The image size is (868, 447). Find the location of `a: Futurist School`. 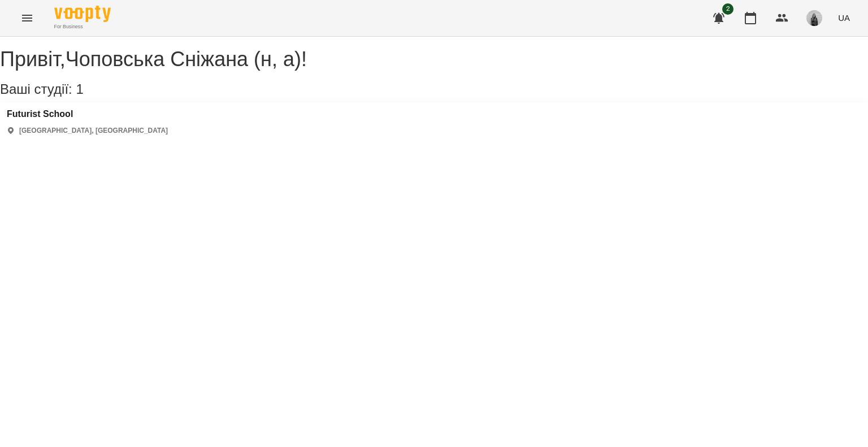

a: Futurist School is located at coordinates (87, 114).